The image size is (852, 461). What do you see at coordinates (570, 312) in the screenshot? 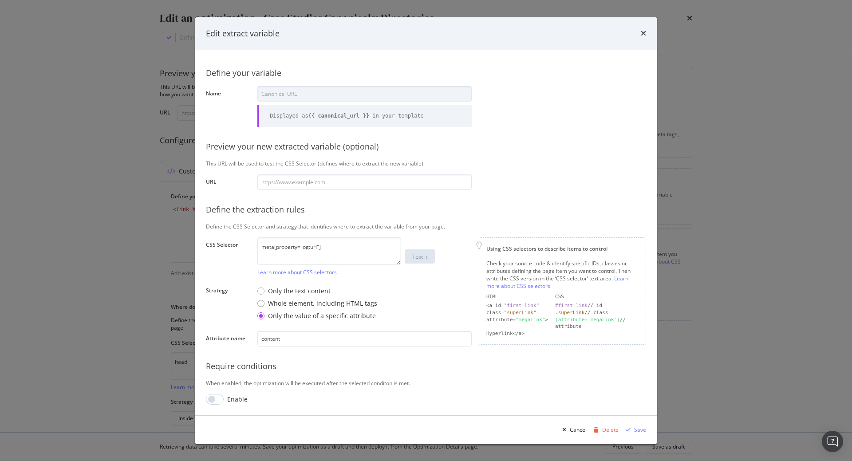
I see `div: .superLink` at bounding box center [570, 312].